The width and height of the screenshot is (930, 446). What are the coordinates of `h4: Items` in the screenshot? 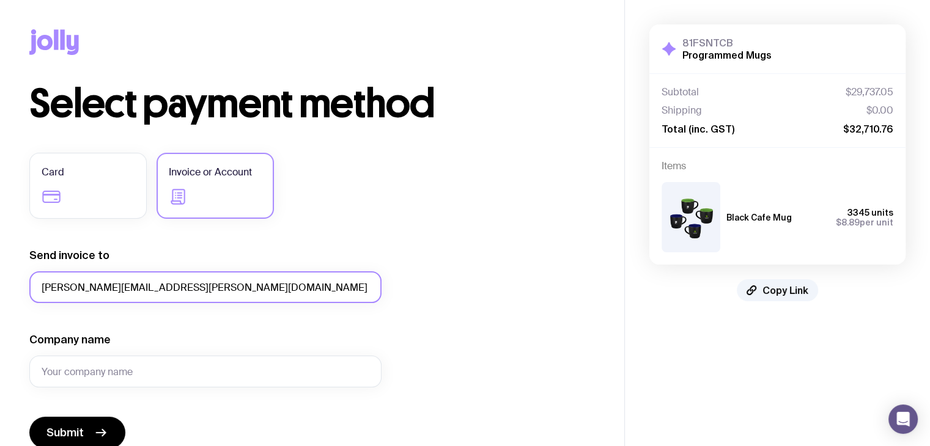 It's located at (777, 166).